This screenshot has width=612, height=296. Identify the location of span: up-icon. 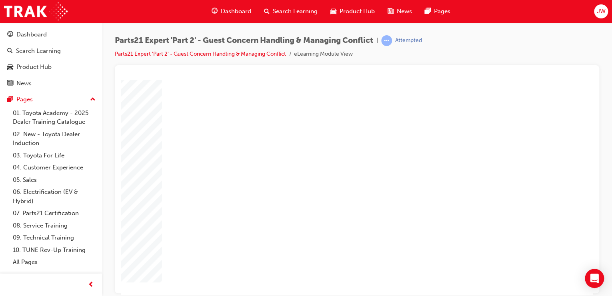
(93, 100).